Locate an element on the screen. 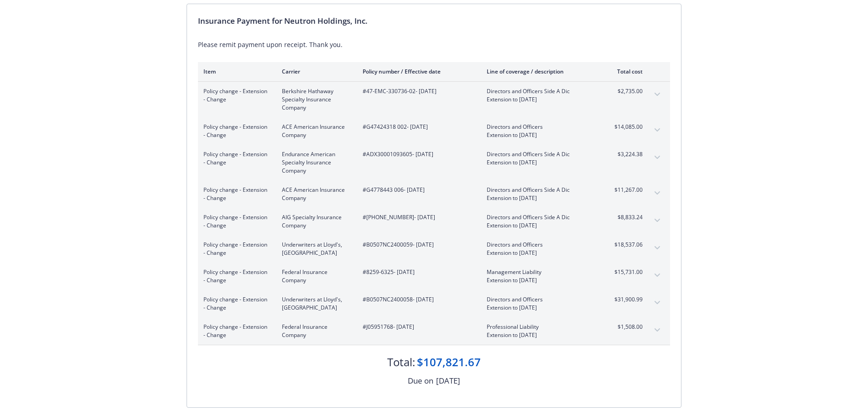 The height and width of the screenshot is (416, 868). div: $107,821.67 is located at coordinates (449, 362).